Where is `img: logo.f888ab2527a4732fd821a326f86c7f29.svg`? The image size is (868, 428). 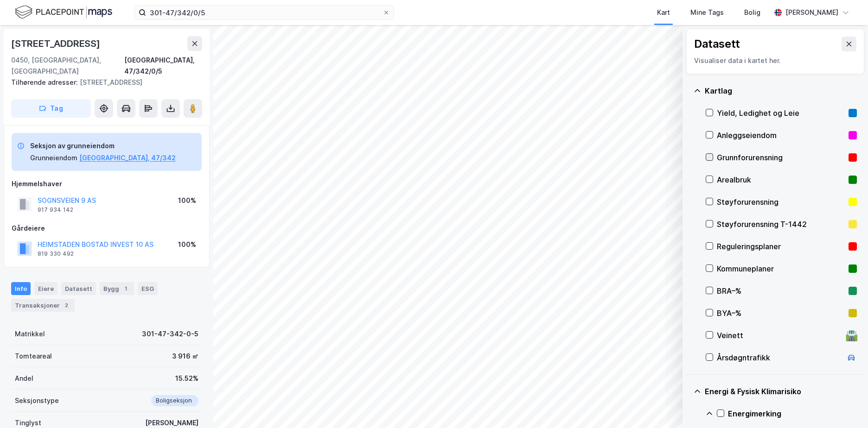 img: logo.f888ab2527a4732fd821a326f86c7f29.svg is located at coordinates (64, 12).